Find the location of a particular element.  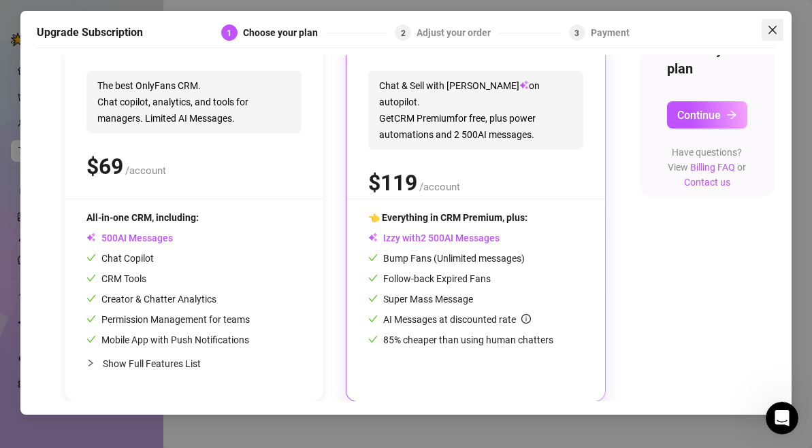

span: 5 articles is located at coordinates (35, 159).